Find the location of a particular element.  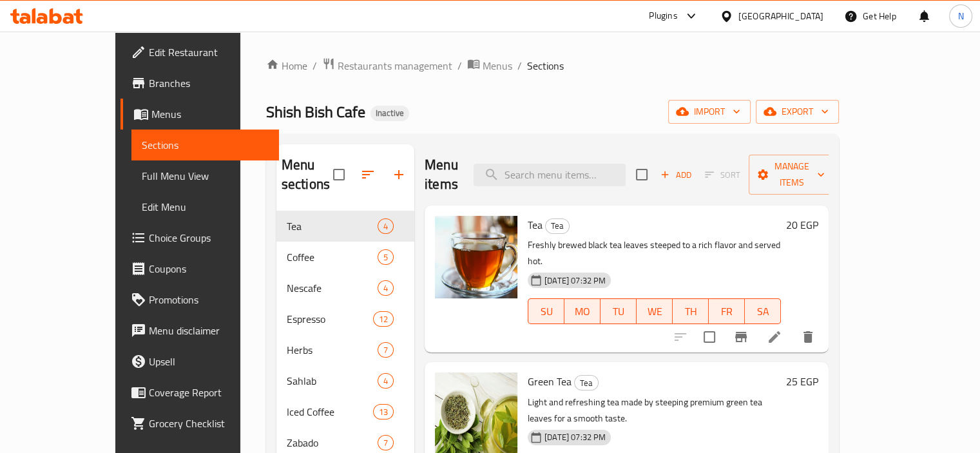

a: Full Menu View is located at coordinates (205, 176).